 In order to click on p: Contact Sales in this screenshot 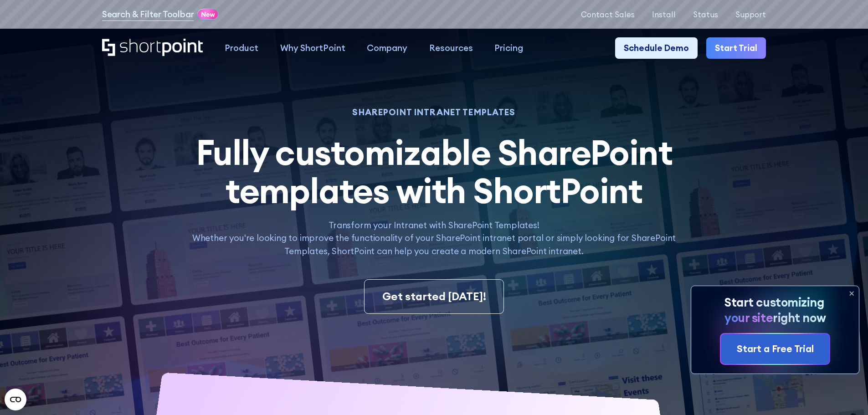, I will do `click(608, 14)`.